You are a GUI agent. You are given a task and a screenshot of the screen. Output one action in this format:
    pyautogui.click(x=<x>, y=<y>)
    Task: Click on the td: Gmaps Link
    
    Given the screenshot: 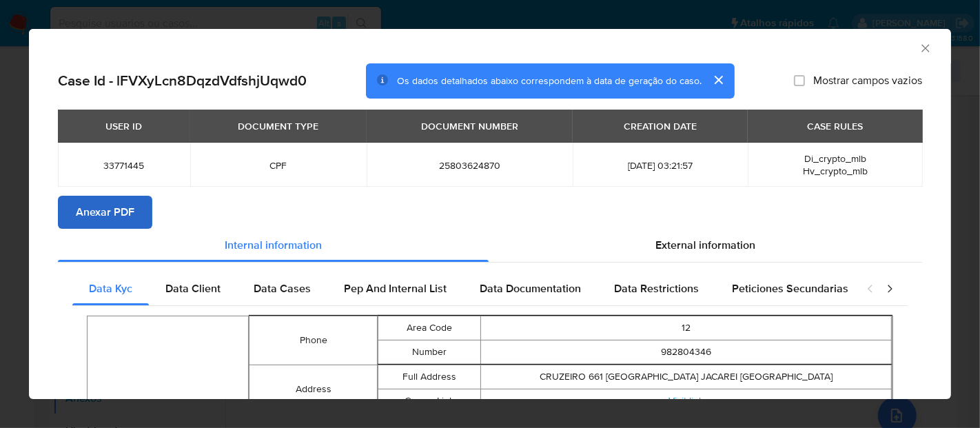 What is the action you would take?
    pyautogui.click(x=429, y=400)
    